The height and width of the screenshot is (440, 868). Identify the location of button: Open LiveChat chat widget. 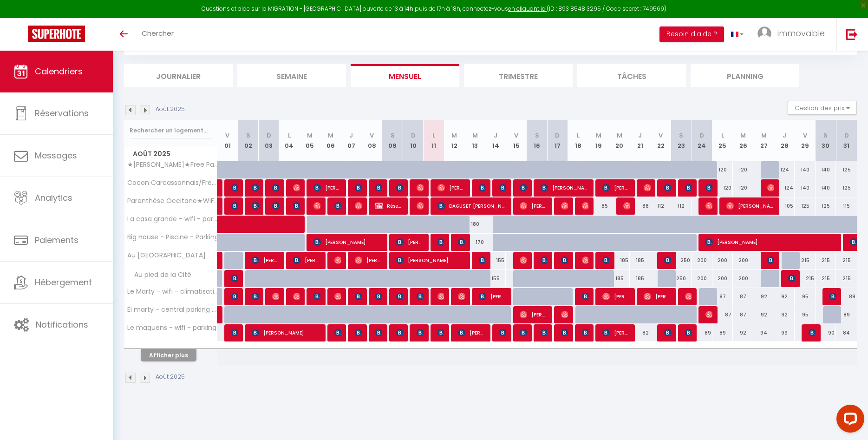
(21, 17).